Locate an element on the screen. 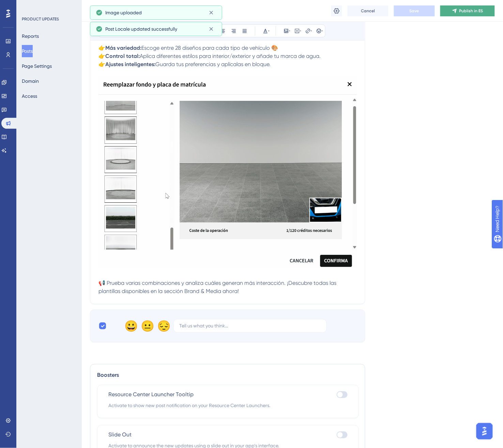  button: Reports is located at coordinates (30, 36).